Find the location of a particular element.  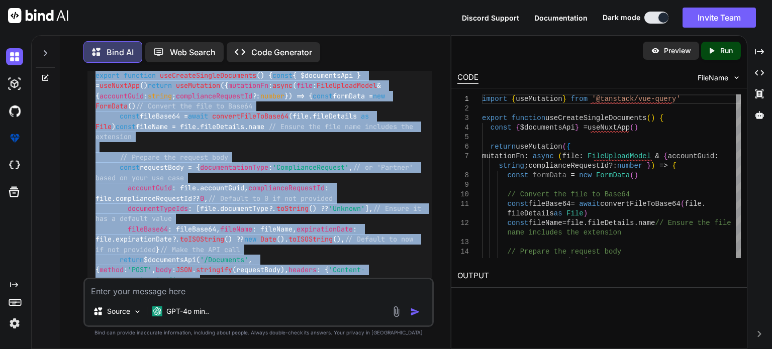

span: // Default to 0 if not provided is located at coordinates (270, 199).